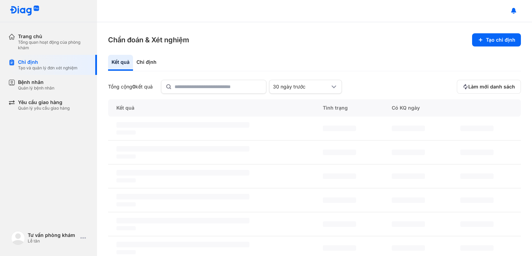 This screenshot has width=532, height=256. What do you see at coordinates (489, 87) in the screenshot?
I see `button: Làm mới danh sách` at bounding box center [489, 87].